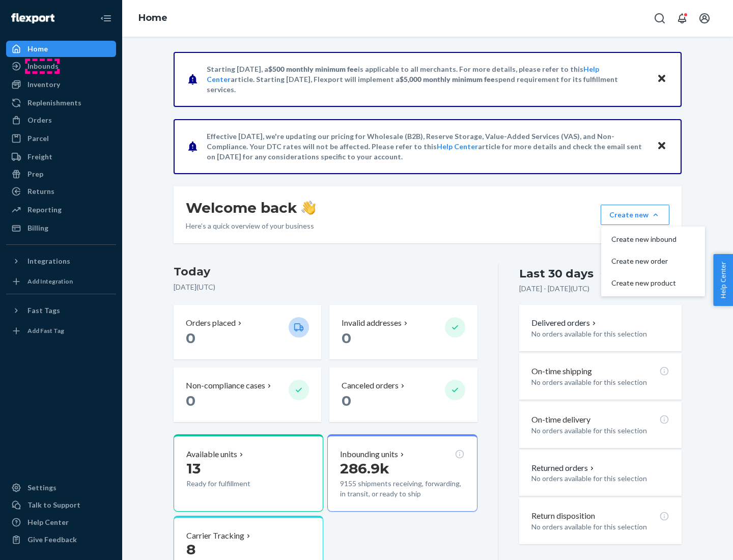 The image size is (733, 560). Describe the element at coordinates (193, 468) in the screenshot. I see `span: 13` at that location.